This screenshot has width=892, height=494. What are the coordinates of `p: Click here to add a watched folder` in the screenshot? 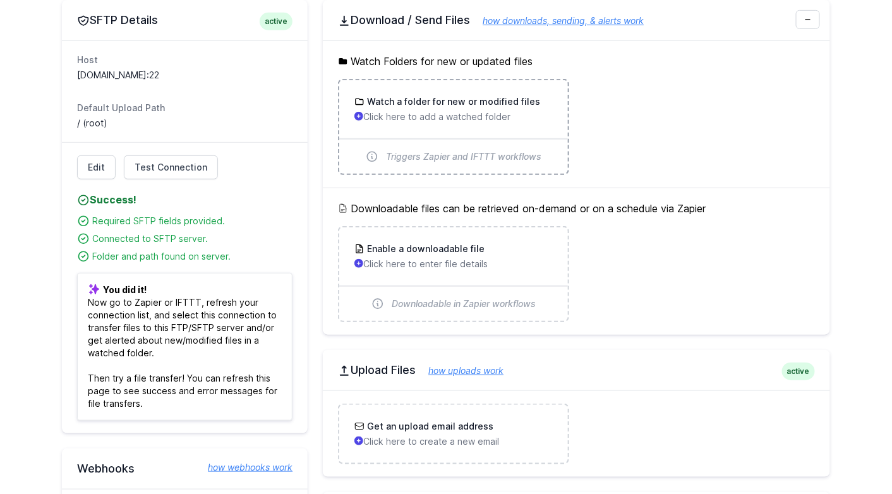 It's located at (453, 117).